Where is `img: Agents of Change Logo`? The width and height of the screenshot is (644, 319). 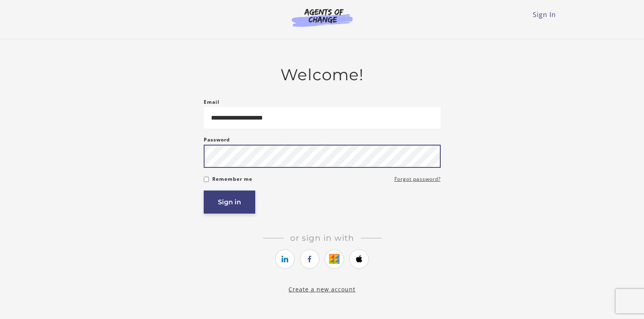
img: Agents of Change Logo is located at coordinates (322, 18).